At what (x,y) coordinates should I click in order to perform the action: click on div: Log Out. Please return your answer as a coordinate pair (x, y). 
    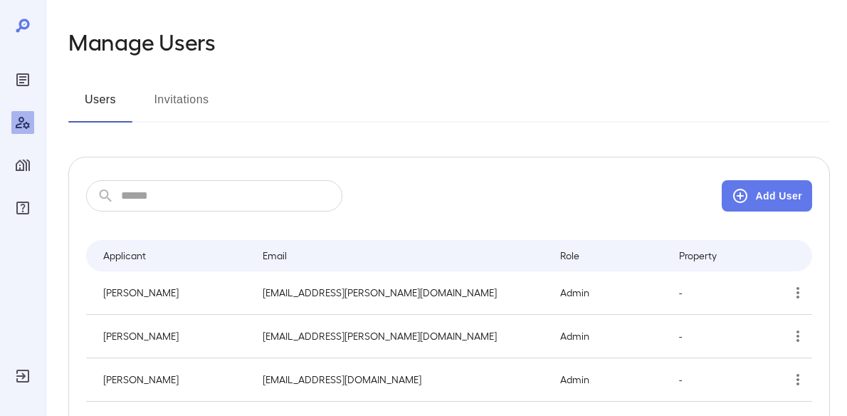
    Looking at the image, I should click on (23, 376).